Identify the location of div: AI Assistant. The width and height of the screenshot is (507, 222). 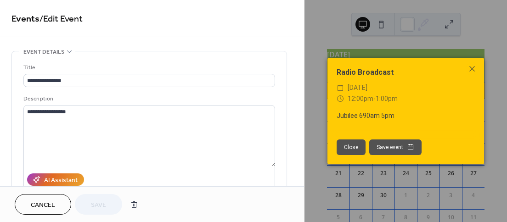
(61, 181).